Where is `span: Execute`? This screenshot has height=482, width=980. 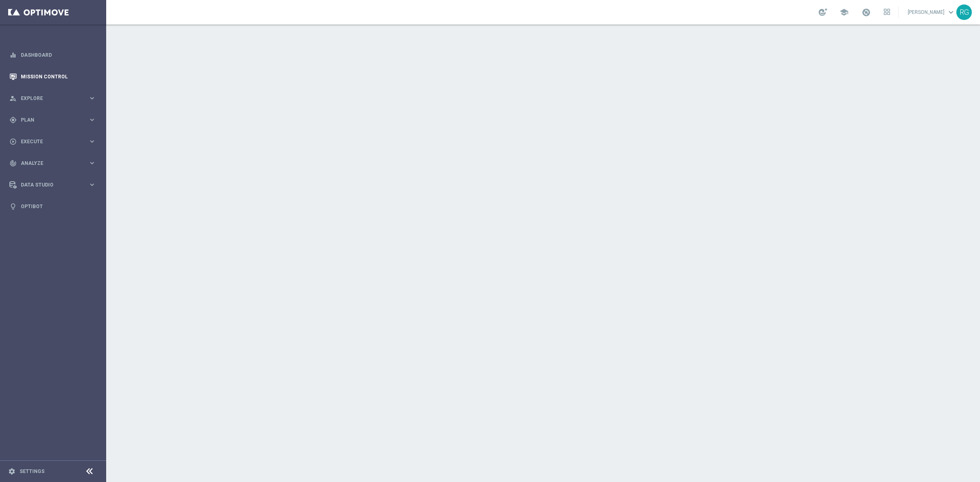
span: Execute is located at coordinates (54, 142).